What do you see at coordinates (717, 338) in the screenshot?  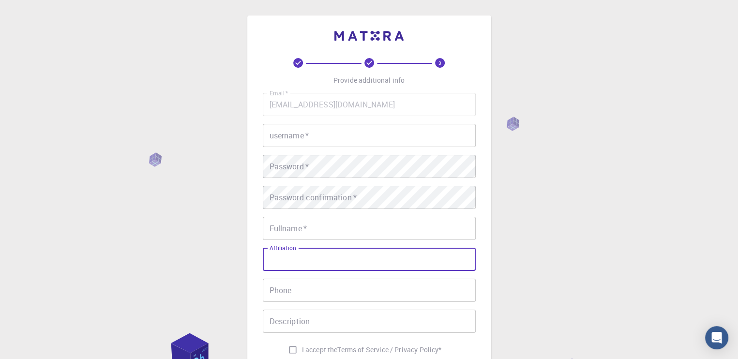 I see `div: Open Intercom Messenger` at bounding box center [717, 338].